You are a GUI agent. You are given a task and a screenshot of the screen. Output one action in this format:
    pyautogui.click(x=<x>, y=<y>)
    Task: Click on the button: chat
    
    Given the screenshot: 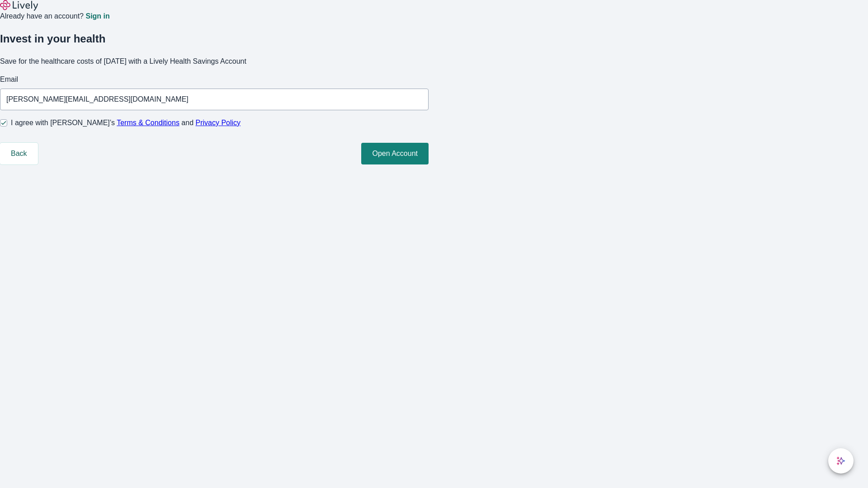 What is the action you would take?
    pyautogui.click(x=841, y=461)
    